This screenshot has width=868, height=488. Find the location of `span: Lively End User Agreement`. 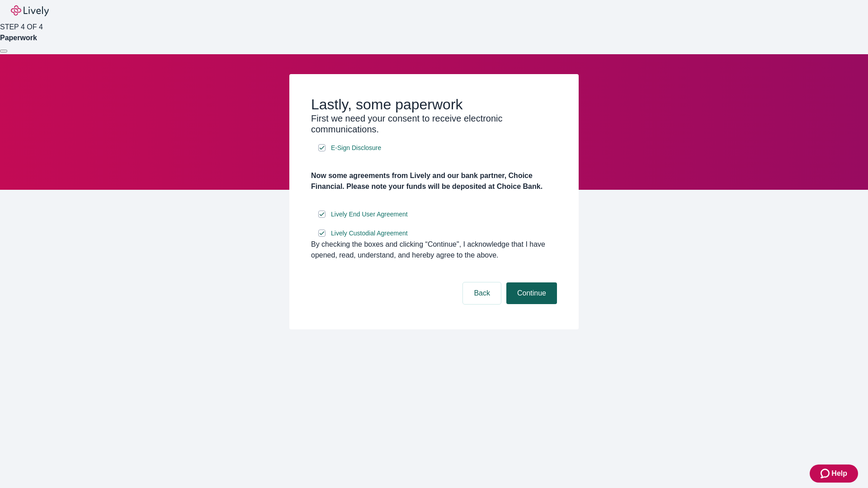

span: Lively End User Agreement is located at coordinates (369, 214).